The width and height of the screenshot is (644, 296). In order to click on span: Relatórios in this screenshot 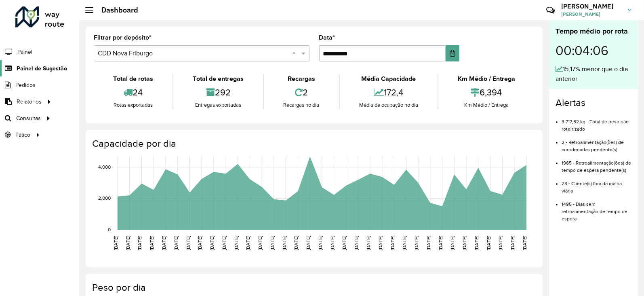, I will do `click(29, 102)`.